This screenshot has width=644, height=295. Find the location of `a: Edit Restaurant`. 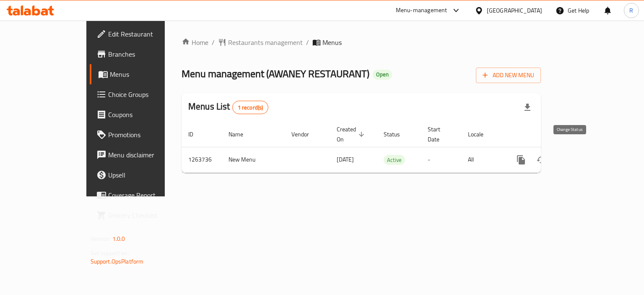

a: Edit Restaurant is located at coordinates (142, 34).